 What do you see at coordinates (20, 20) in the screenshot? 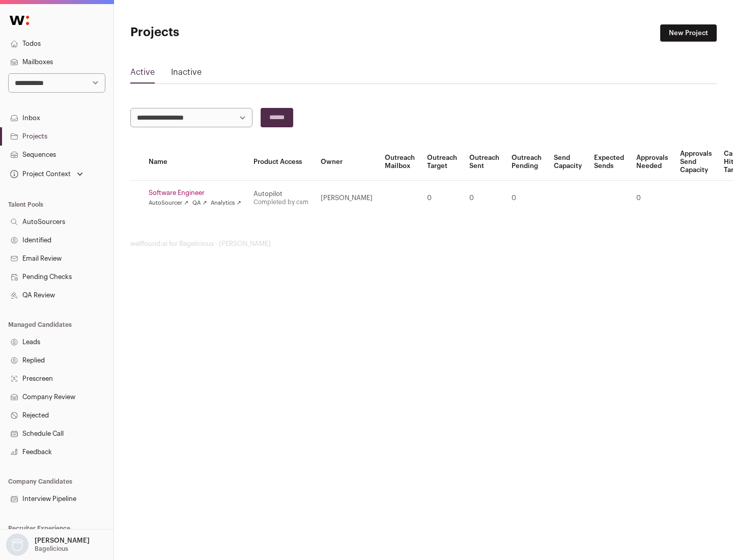
I see `img: Wellfound` at bounding box center [20, 20].